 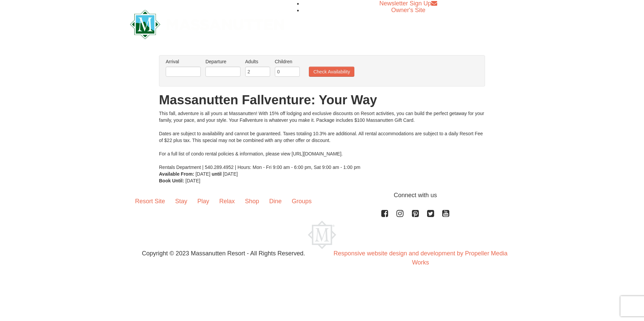 What do you see at coordinates (287, 61) in the screenshot?
I see `label: Children` at bounding box center [287, 61].